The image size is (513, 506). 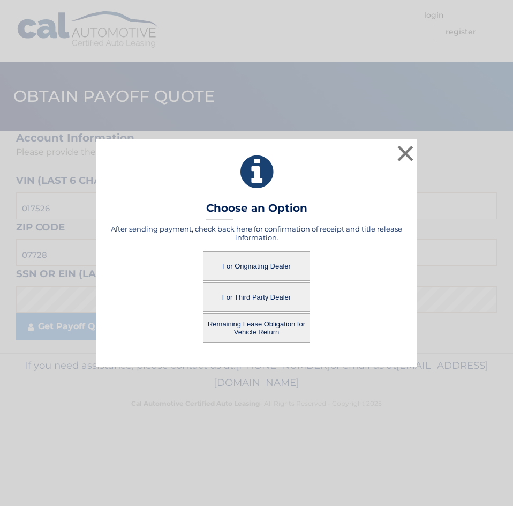 What do you see at coordinates (257, 266) in the screenshot?
I see `button: For Originating Dealer` at bounding box center [257, 266].